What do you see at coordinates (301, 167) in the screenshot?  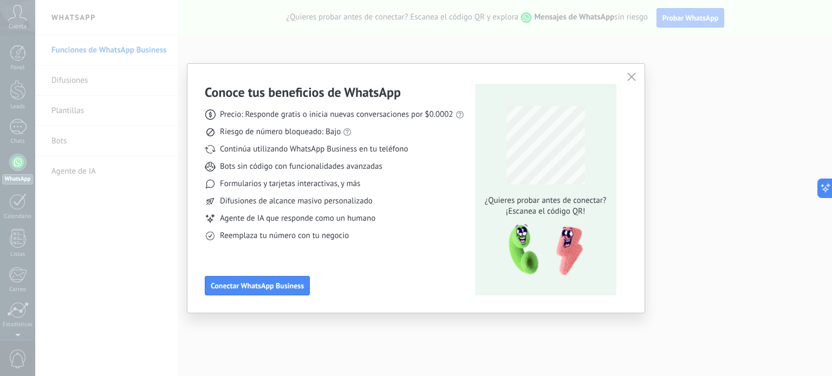 I see `span: Bots sin código con funcionalidades avanzadas` at bounding box center [301, 167].